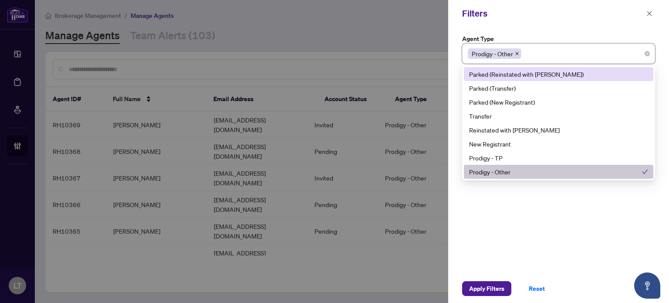 This screenshot has height=303, width=669. Describe the element at coordinates (536, 288) in the screenshot. I see `button: Reset` at that location.